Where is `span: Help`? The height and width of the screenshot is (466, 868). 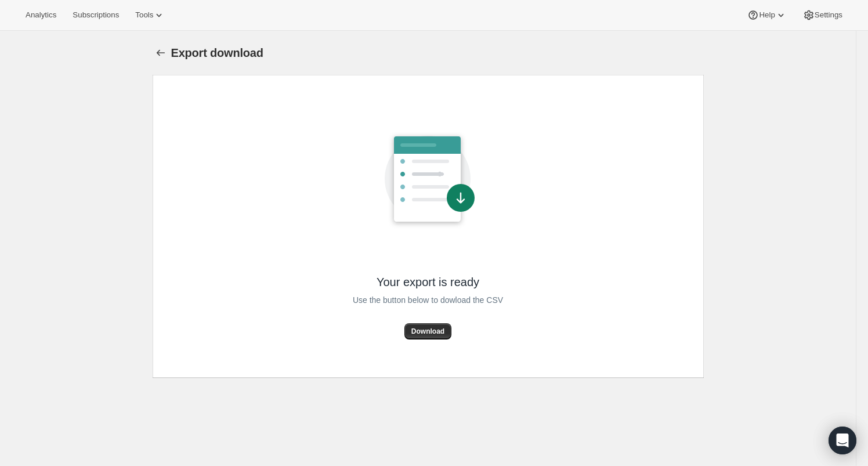 span: Help is located at coordinates (766, 15).